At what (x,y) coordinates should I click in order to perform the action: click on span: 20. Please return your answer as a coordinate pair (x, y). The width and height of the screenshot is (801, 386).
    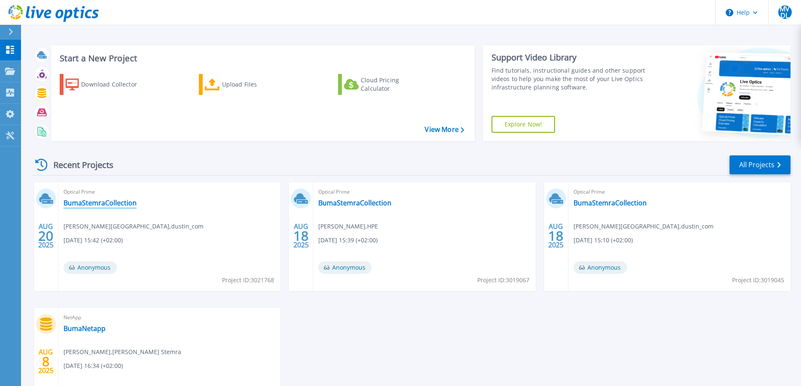
    Looking at the image, I should click on (46, 236).